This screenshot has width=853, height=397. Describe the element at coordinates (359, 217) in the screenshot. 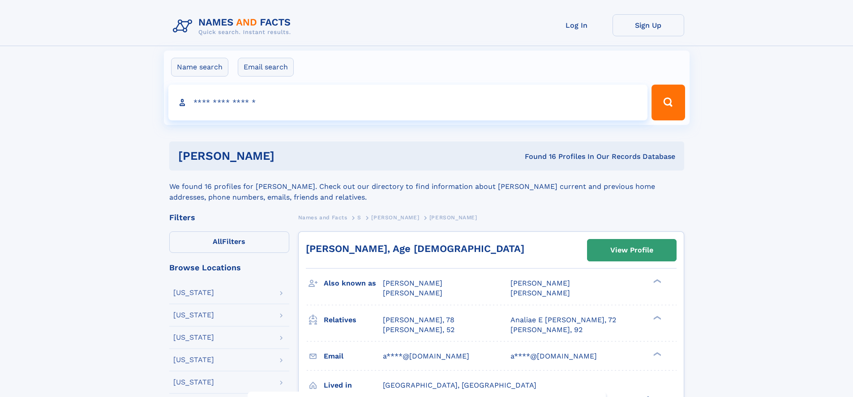

I see `a: S` at that location.